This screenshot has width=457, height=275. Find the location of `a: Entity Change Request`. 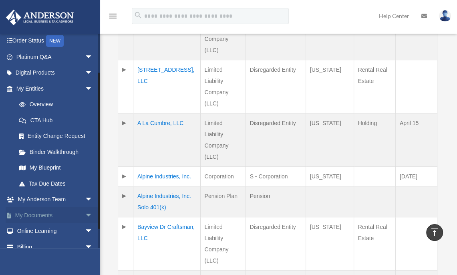

a: Entity Change Request is located at coordinates (56, 136).